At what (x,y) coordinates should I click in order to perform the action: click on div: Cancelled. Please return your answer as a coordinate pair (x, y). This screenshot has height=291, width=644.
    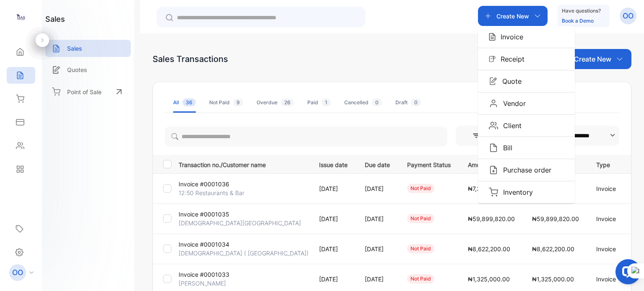
    Looking at the image, I should click on (363, 103).